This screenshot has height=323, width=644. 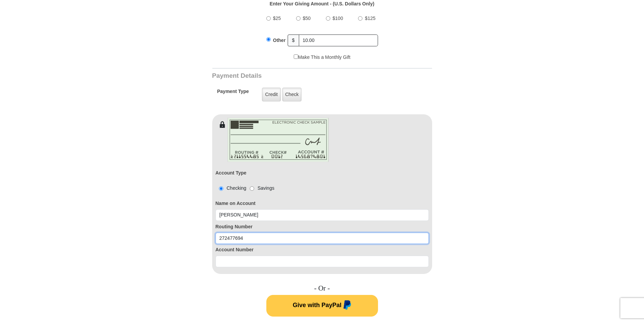 What do you see at coordinates (278, 140) in the screenshot?
I see `img: check-en.png` at bounding box center [278, 140].